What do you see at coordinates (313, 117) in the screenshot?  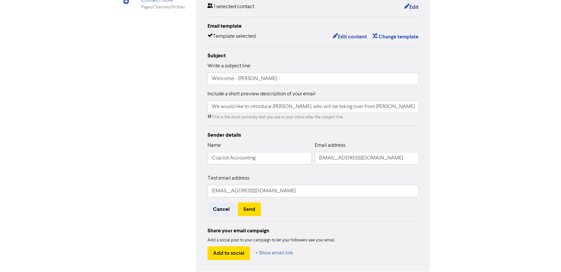 I see `div: This is the short summary text you see in your inbox after the subject line.` at bounding box center [313, 117].